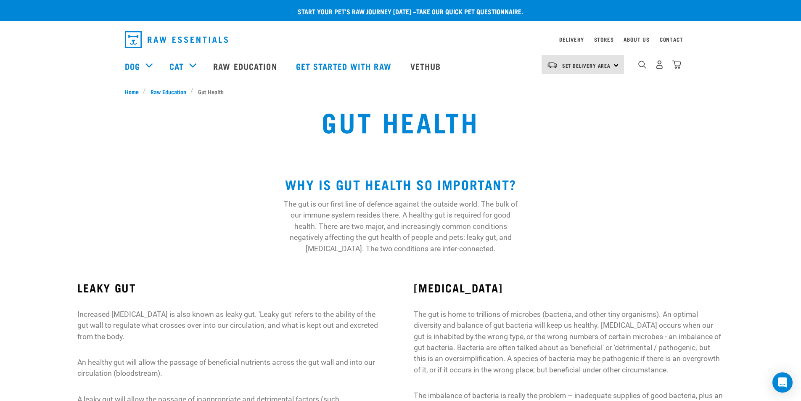 The height and width of the screenshot is (401, 801). What do you see at coordinates (587, 65) in the screenshot?
I see `span: Set Delivery Area` at bounding box center [587, 65].